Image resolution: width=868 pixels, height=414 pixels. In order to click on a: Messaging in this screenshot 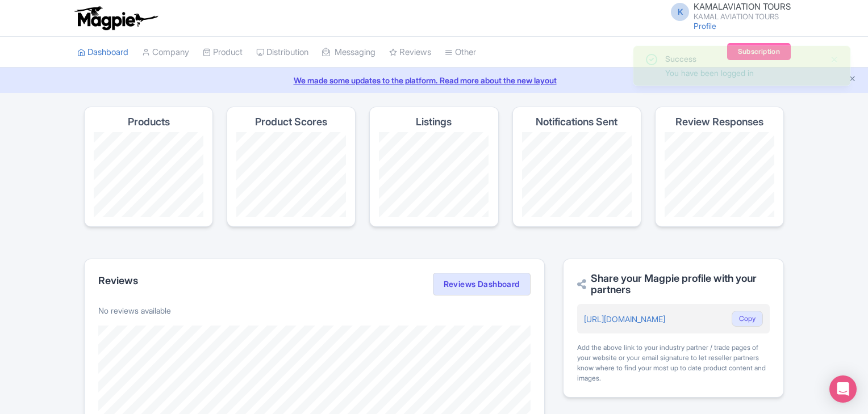, I will do `click(348, 52)`.